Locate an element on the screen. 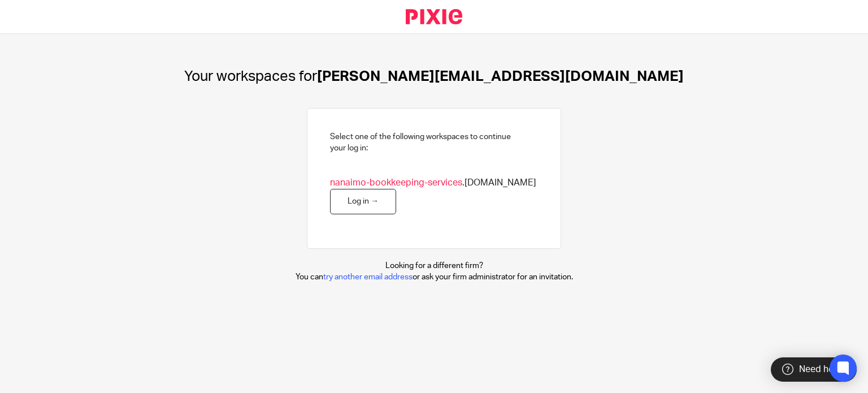 The height and width of the screenshot is (393, 868). p: Looking for a different firm? You can or ask your firm administrator for an invitation. is located at coordinates (434, 272).